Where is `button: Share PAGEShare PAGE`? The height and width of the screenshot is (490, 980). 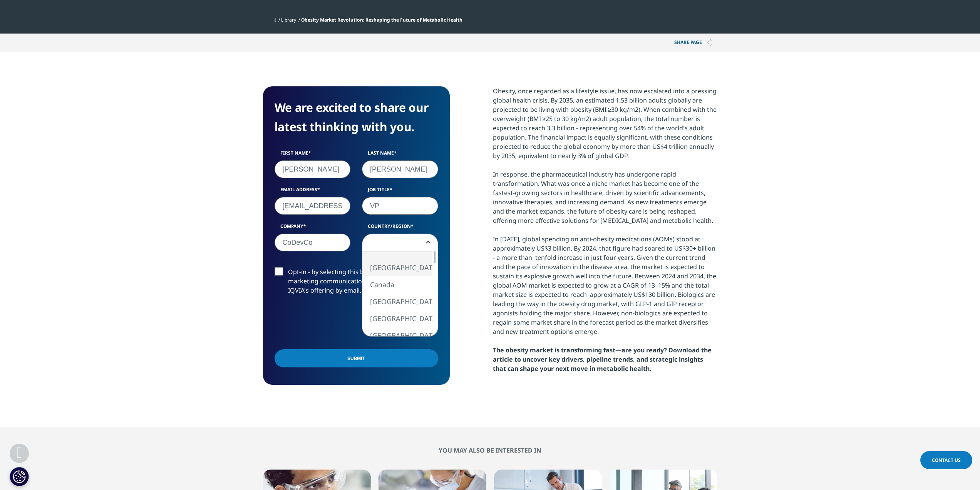 button: Share PAGEShare PAGE is located at coordinates (693, 43).